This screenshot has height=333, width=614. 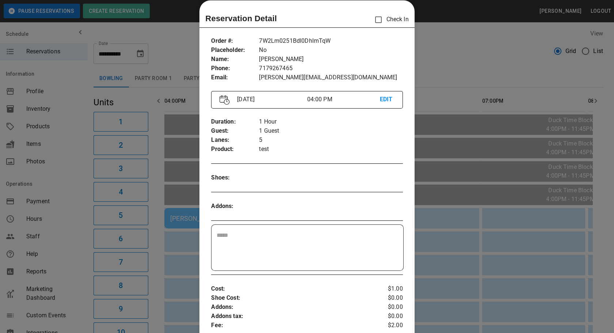 I want to click on p: 04:00 PM, so click(x=343, y=99).